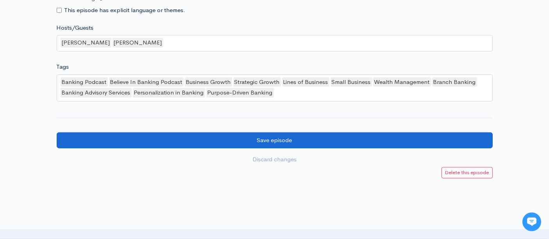 The image size is (549, 239). What do you see at coordinates (146, 82) in the screenshot?
I see `div: Believe In Banking Podcast` at bounding box center [146, 82].